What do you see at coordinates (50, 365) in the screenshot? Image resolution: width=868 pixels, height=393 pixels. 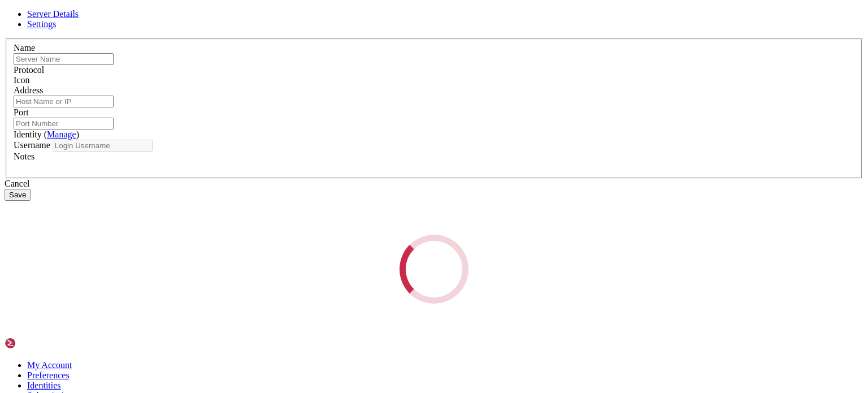 I see `a: My Account` at bounding box center [50, 365].